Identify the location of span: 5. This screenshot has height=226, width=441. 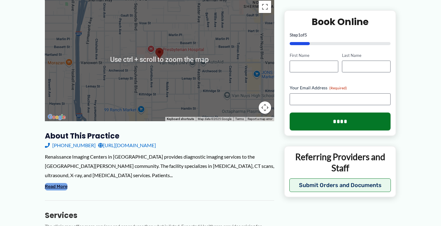
(306, 34).